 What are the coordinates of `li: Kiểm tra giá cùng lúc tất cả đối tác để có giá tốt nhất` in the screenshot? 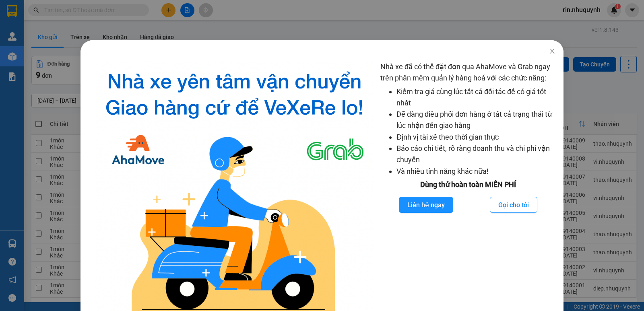 It's located at (475, 97).